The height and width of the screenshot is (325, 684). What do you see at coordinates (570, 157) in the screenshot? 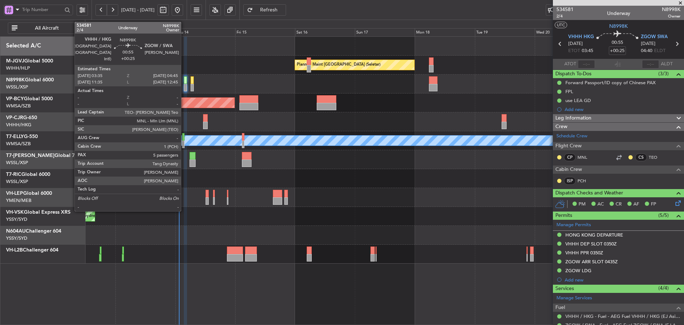
I see `div: CP` at bounding box center [570, 157].